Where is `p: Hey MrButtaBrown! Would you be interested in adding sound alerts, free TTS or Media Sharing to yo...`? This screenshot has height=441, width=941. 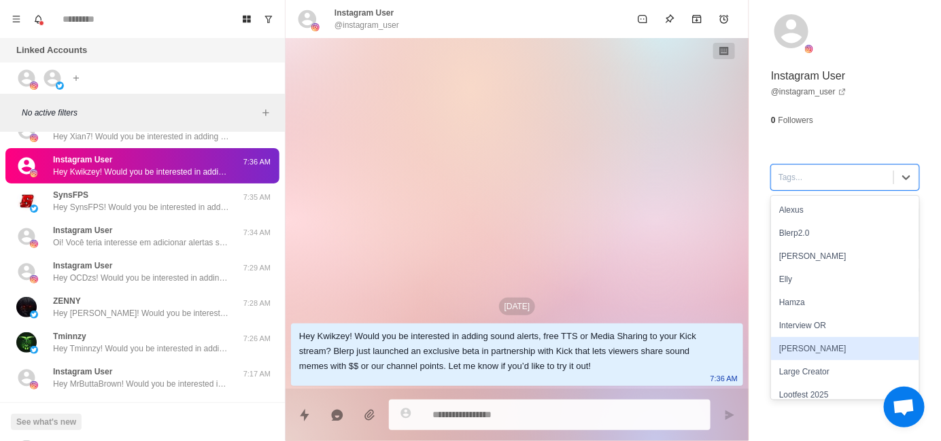
p: Hey MrButtaBrown! Would you be interested in adding sound alerts, free TTS or Media Sharing to yo... is located at coordinates (141, 384).